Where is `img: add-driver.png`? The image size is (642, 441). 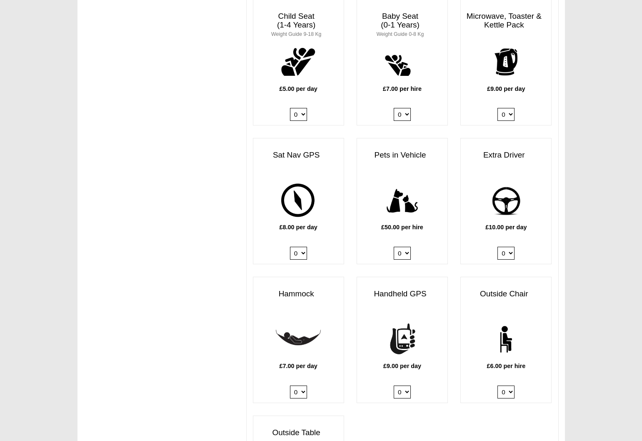 img: add-driver.png is located at coordinates (506, 201).